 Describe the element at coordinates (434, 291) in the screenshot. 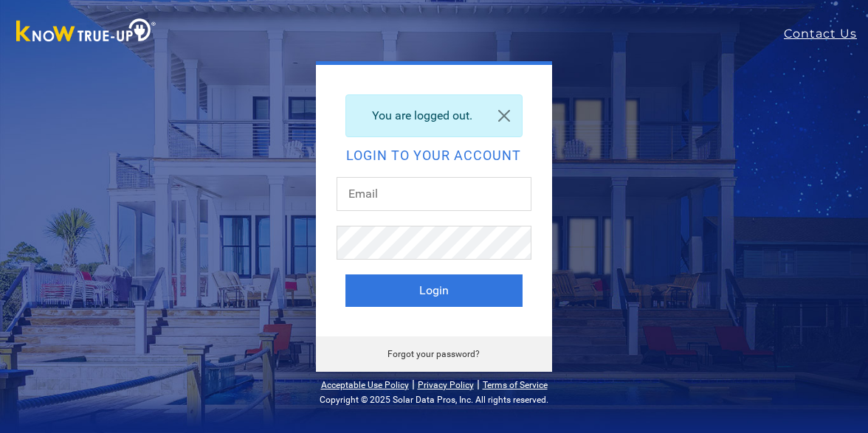

I see `button: Login` at that location.